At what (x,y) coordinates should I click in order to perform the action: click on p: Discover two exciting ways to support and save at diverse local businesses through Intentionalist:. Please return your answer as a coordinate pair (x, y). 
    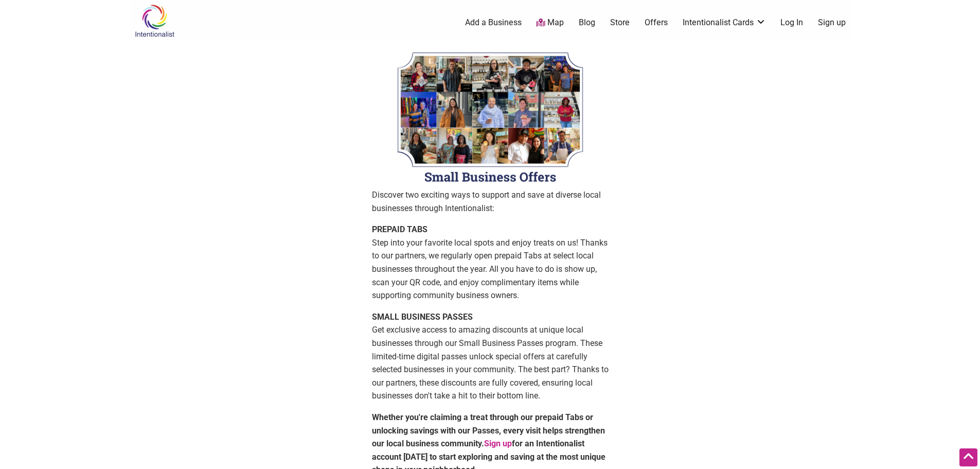
    Looking at the image, I should click on (490, 201).